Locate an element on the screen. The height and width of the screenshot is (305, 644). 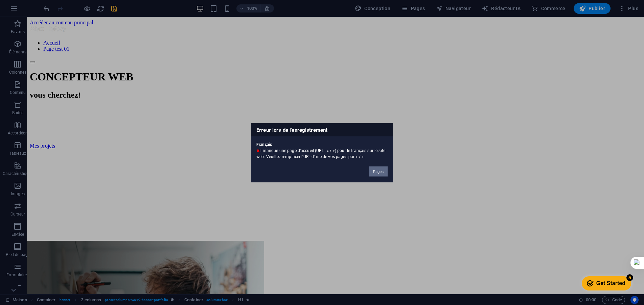
div: Get Started 5 items remaining, 0% complete is located at coordinates (30, 11).